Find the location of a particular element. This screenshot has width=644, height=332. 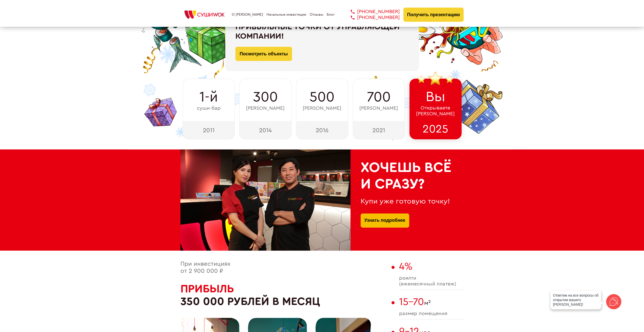

div: 2021 is located at coordinates (379, 130).